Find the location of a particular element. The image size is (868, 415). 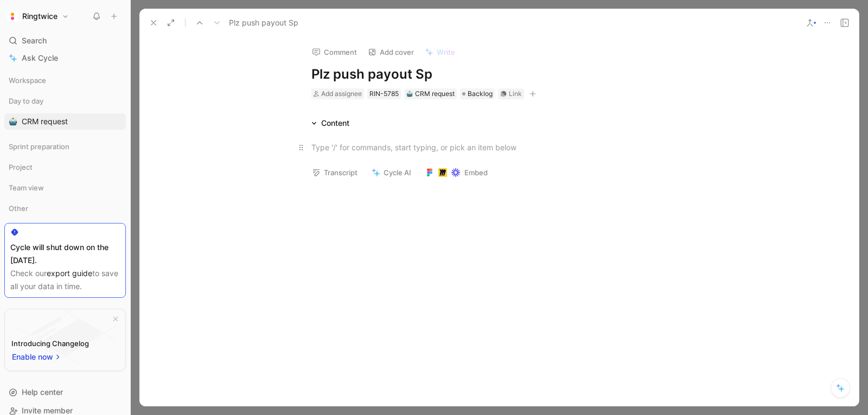

button: Write is located at coordinates (440, 52).